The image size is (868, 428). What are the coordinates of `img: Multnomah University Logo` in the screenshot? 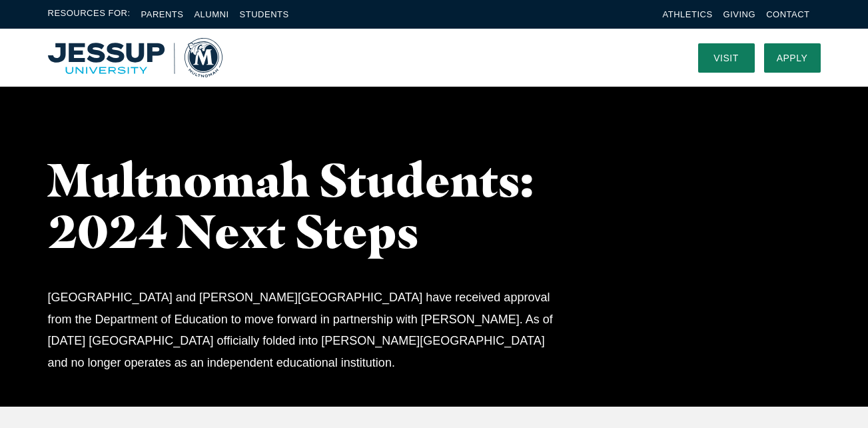 It's located at (135, 58).